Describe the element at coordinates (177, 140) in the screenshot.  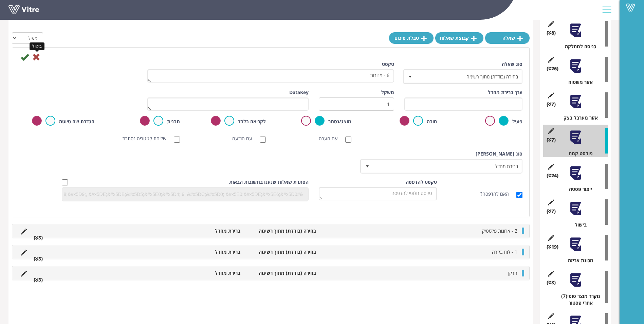
I see `input: שליחת קטגוריה נסתרת` at that location.